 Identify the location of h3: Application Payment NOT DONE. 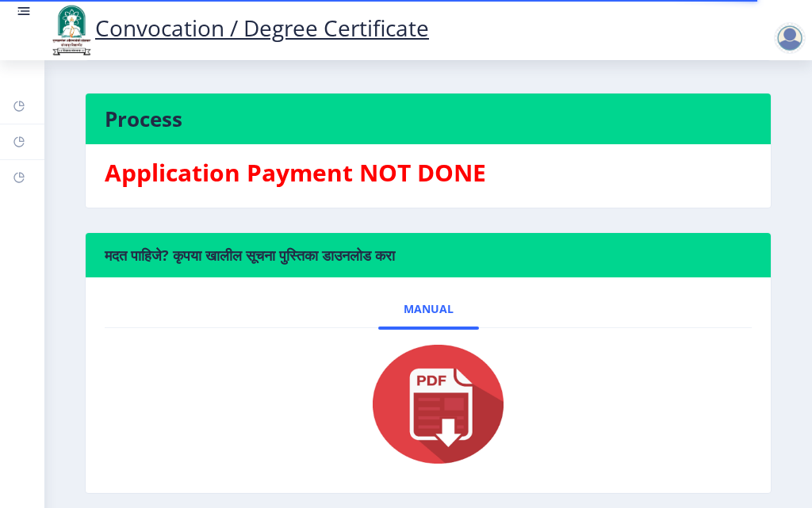
(428, 173).